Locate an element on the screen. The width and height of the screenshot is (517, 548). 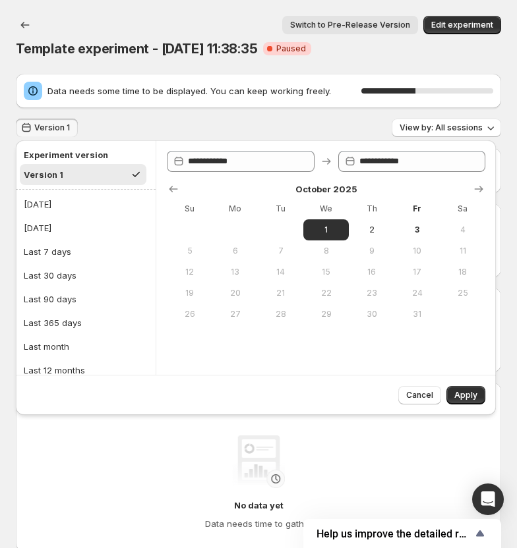
span: 20 is located at coordinates (235, 293).